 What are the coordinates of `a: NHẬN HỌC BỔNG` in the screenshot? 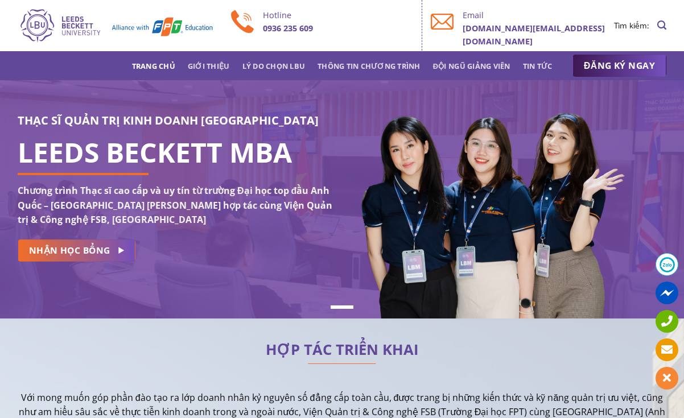 It's located at (76, 250).